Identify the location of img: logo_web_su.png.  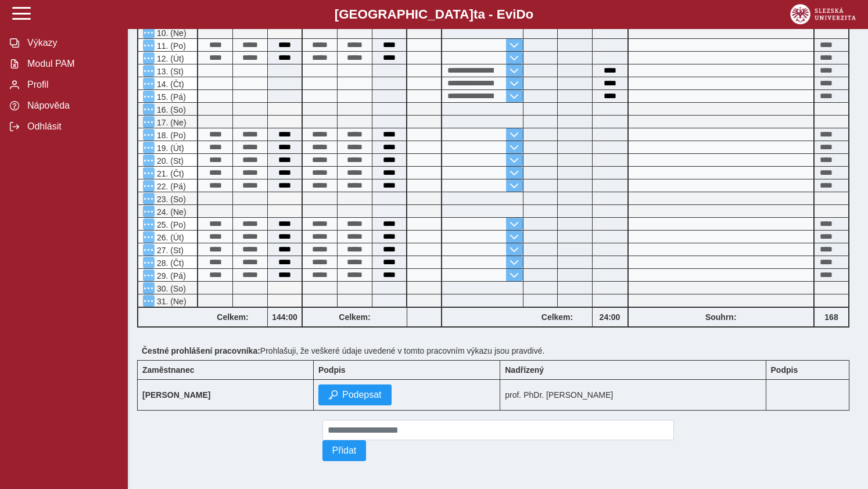
(822, 14).